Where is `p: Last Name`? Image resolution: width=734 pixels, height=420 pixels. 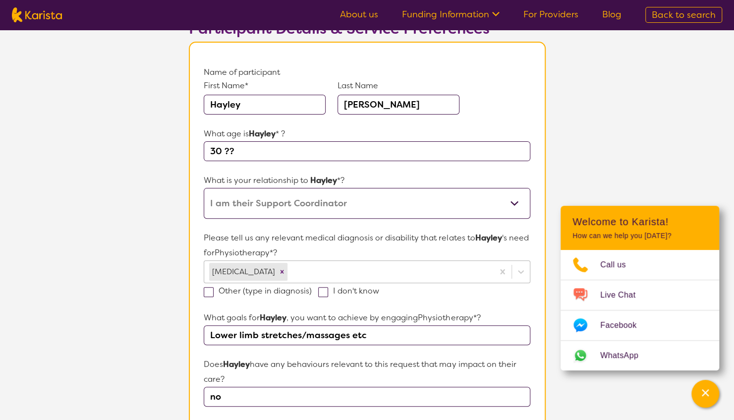 p: Last Name is located at coordinates (398, 86).